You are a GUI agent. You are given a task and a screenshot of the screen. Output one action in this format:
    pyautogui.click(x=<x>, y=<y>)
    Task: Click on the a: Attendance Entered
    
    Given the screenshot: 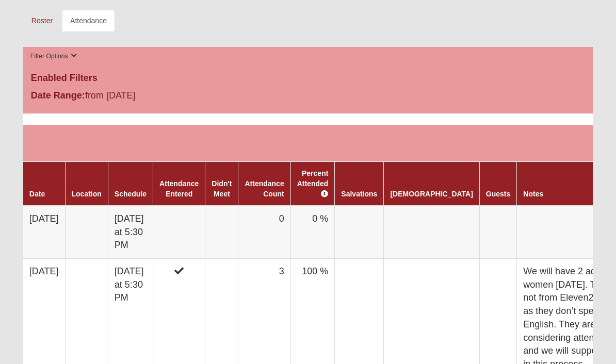 What is the action you would take?
    pyautogui.click(x=179, y=189)
    